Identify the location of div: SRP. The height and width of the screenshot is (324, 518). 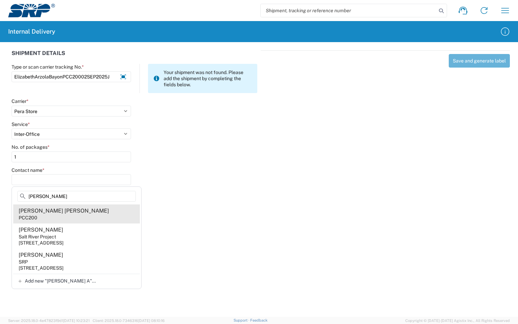
(23, 262).